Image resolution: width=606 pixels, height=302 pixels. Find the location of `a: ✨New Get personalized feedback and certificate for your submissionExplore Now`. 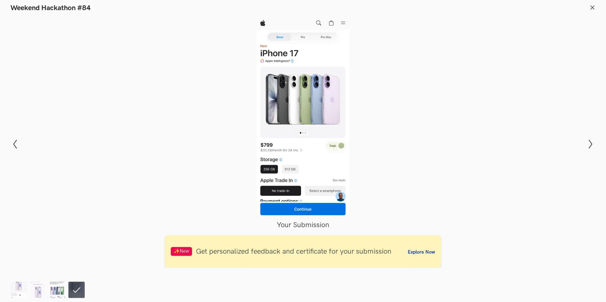

a: ✨New Get personalized feedback and certificate for your submissionExplore Now is located at coordinates (303, 252).